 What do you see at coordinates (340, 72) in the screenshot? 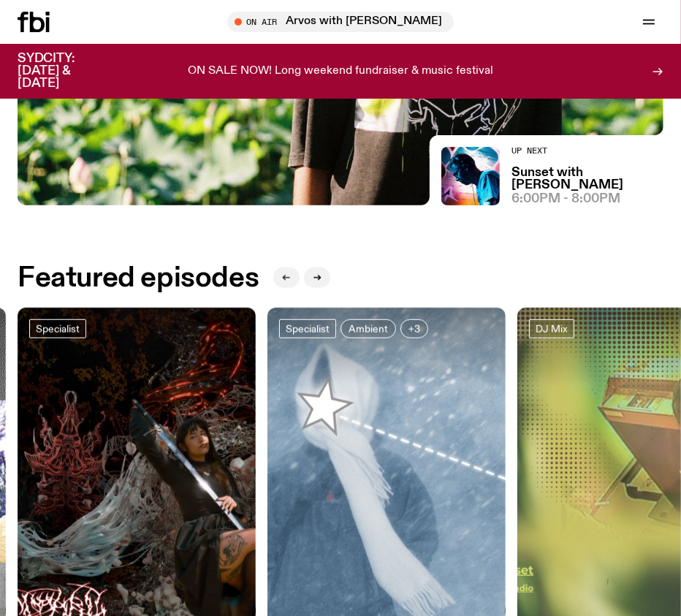
I see `p: ON SALE NOW! Long weekend fundraiser & music festival` at bounding box center [340, 72].